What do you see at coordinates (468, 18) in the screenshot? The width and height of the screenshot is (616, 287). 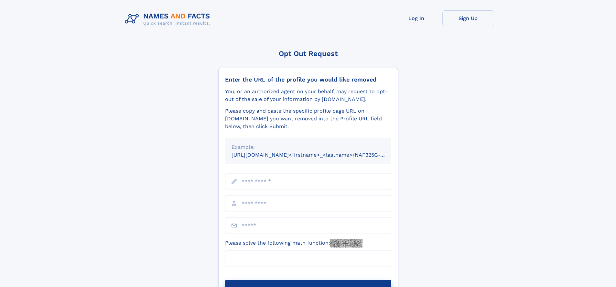 I see `a: Sign Up` at bounding box center [468, 18].